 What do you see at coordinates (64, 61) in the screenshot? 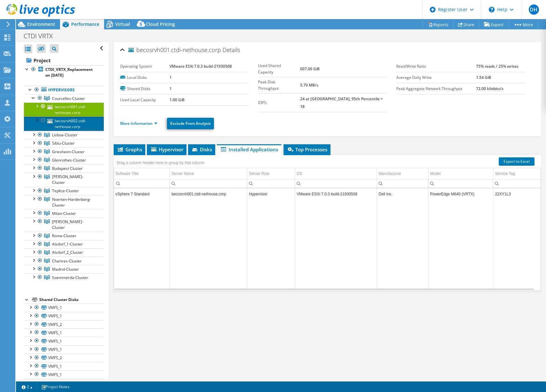
I see `a: Project` at bounding box center [64, 61].